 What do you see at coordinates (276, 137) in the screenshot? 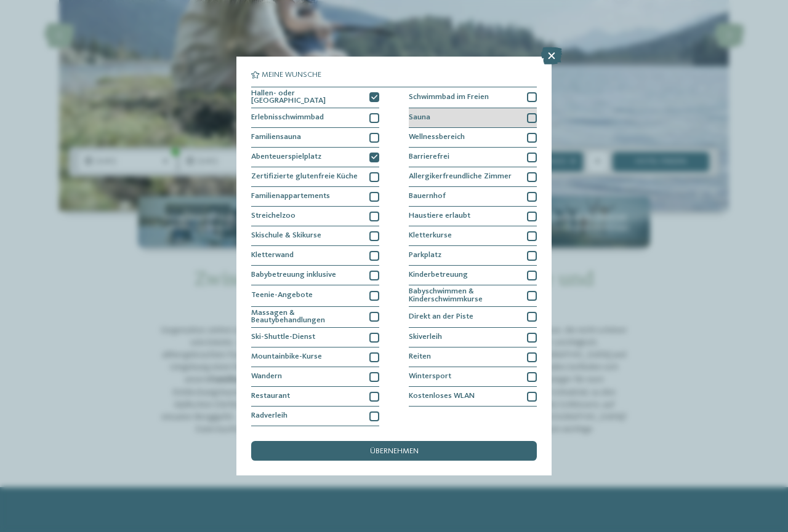
I see `span: Familiensauna` at bounding box center [276, 137].